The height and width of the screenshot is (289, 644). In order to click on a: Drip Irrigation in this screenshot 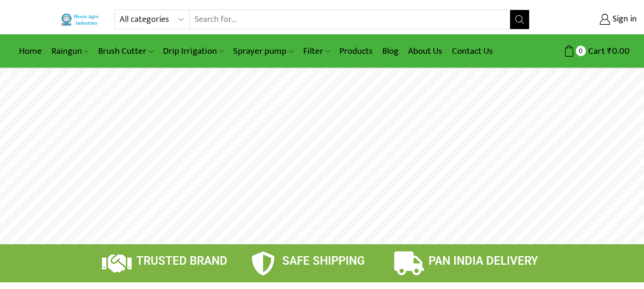, I will do `click(194, 51)`.